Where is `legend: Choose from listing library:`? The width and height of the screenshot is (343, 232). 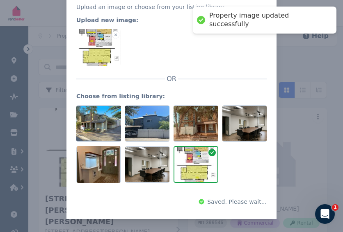 legend: Choose from listing library: is located at coordinates (171, 96).